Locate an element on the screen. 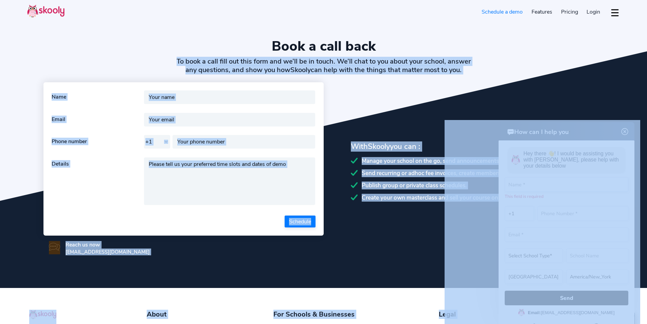 The image size is (647, 324). a: Schedule a demo is located at coordinates (503, 12).